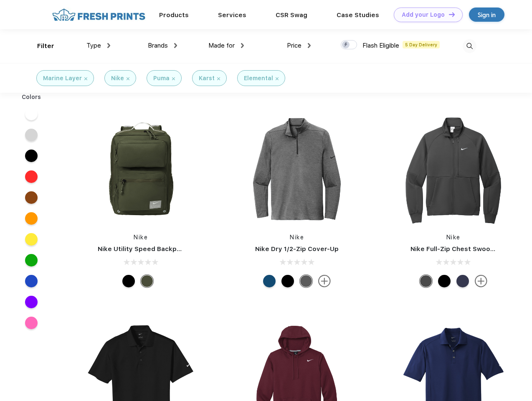 This screenshot has height=401, width=532. Describe the element at coordinates (207, 78) in the screenshot. I see `div: Karst` at that location.